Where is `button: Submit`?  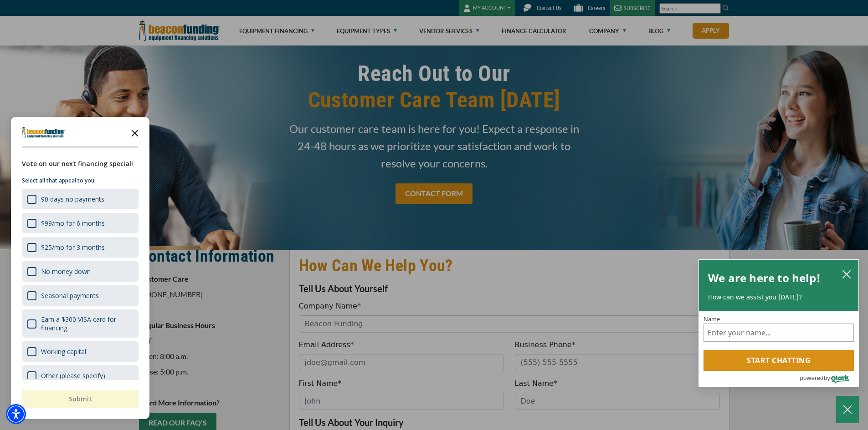 button: Submit is located at coordinates (80, 399).